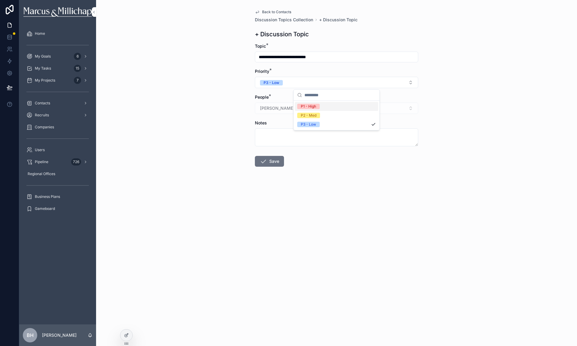 The image size is (577, 346). What do you see at coordinates (58, 68) in the screenshot?
I see `a: My Tasks15` at bounding box center [58, 68].